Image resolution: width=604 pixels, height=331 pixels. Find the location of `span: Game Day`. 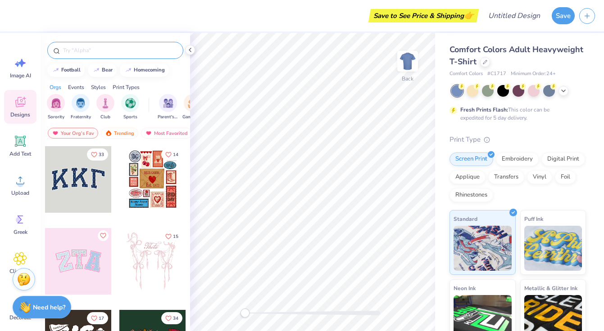

span: Game Day is located at coordinates (193, 117).